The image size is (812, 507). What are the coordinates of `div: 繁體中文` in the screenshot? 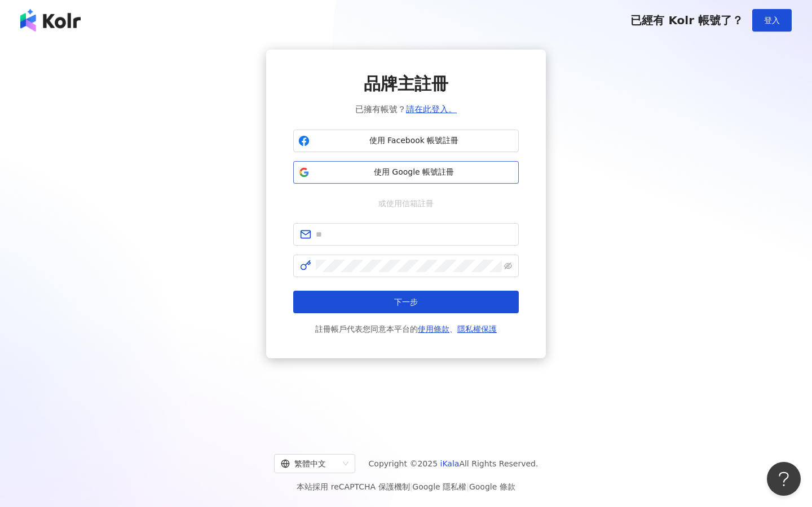 It's located at (310, 464).